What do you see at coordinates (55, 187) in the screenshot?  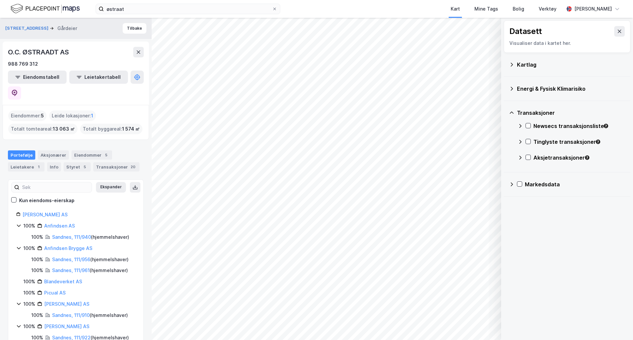 I see `input: Søk` at bounding box center [55, 187].